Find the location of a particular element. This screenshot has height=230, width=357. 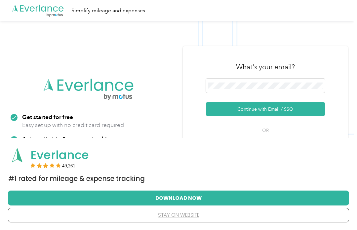

strong: Get started for free is located at coordinates (48, 116).